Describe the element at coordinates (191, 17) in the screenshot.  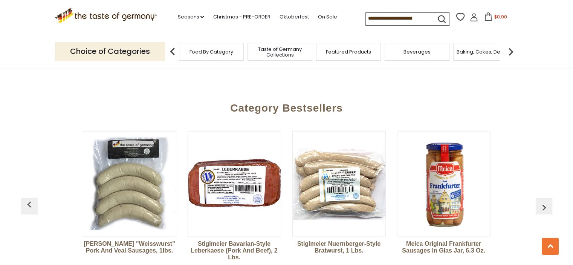
I see `a: Seasons` at that location.